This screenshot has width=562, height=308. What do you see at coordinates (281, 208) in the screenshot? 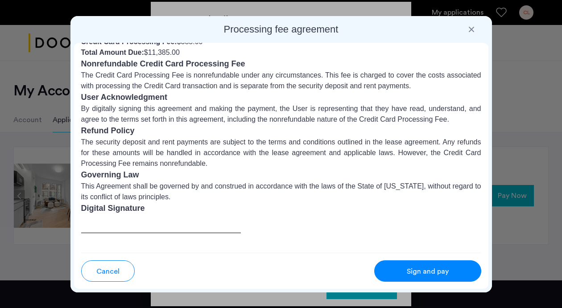
I see `h3: Digital Signature` at bounding box center [281, 208].